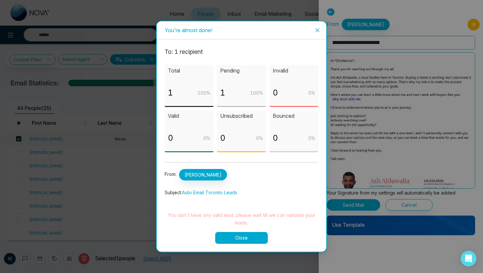 This screenshot has height=273, width=483. What do you see at coordinates (294, 116) in the screenshot?
I see `p: Bounced` at bounding box center [294, 116].